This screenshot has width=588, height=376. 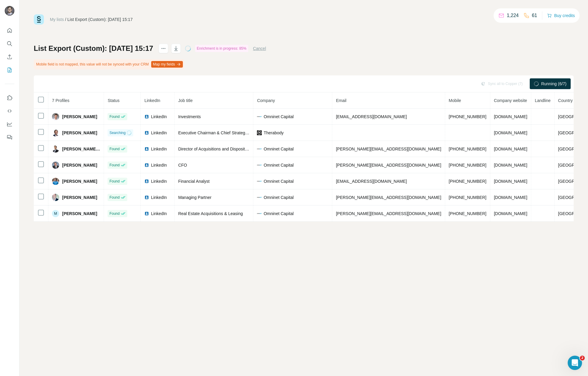 I want to click on button: Map my fields, so click(x=167, y=64).